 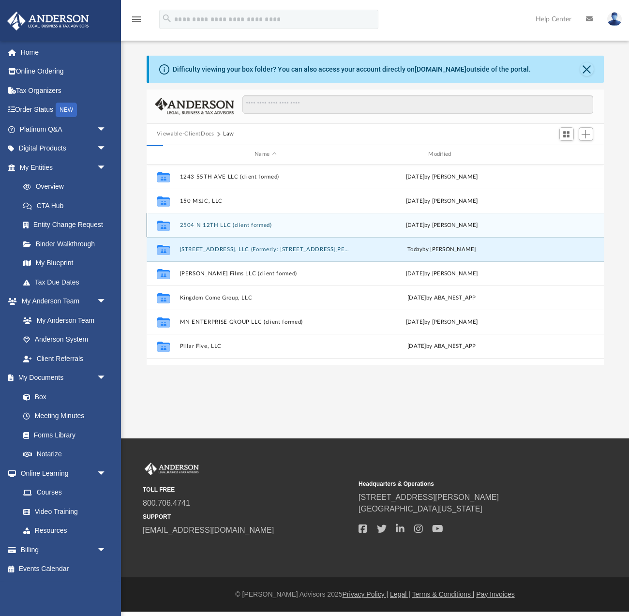 What do you see at coordinates (167, 18) in the screenshot?
I see `i: search` at bounding box center [167, 18].